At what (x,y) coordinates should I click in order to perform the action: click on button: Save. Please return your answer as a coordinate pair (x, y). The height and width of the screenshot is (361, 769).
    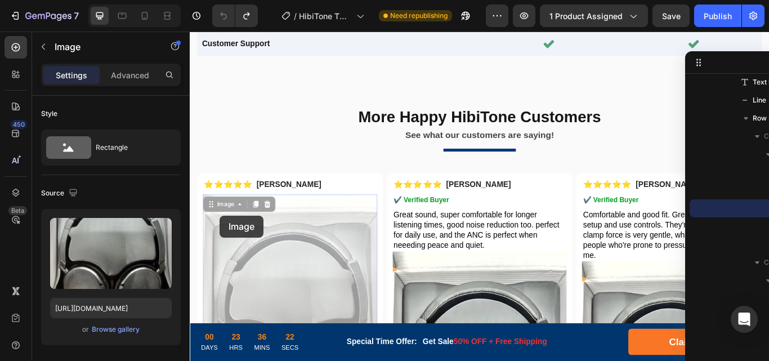
    Looking at the image, I should click on (671, 16).